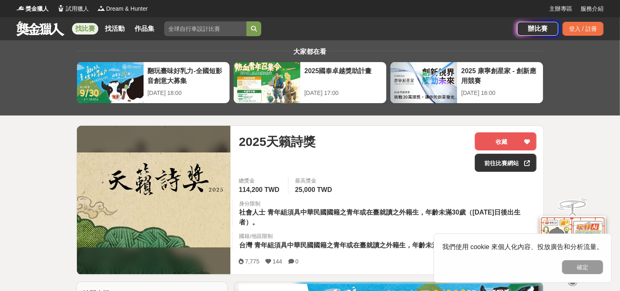  I want to click on div: 2025 康寧創星家 - 創新應用競賽, so click(500, 75).